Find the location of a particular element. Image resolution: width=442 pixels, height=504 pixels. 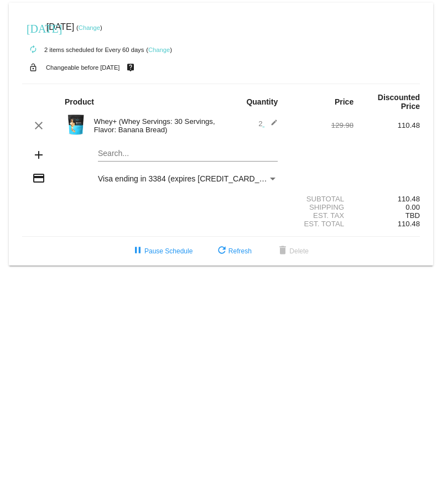

strong: Discounted Price is located at coordinates (399, 102).